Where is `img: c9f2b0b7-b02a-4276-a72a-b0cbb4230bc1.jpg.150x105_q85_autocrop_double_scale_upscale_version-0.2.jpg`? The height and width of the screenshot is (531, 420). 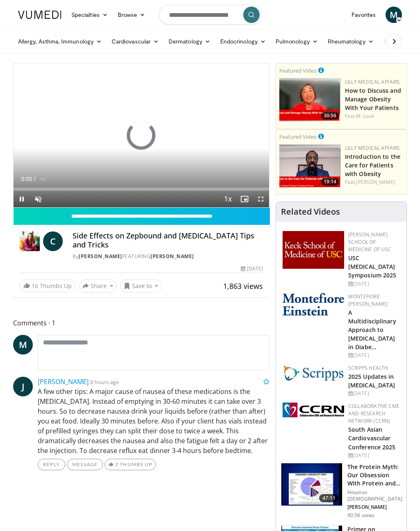 img: c9f2b0b7-b02a-4276-a72a-b0cbb4230bc1.jpg.150x105_q85_autocrop_double_scale_upscale_version-0.2.jpg is located at coordinates (313, 372).